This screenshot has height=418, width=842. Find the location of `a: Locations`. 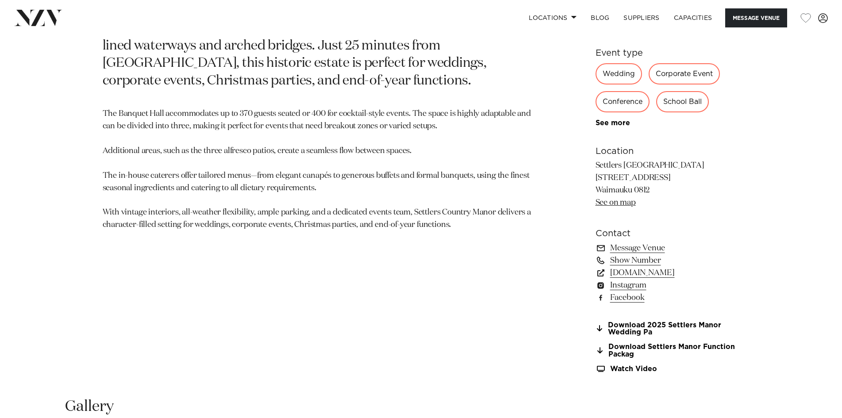

a: Locations is located at coordinates (553, 18).